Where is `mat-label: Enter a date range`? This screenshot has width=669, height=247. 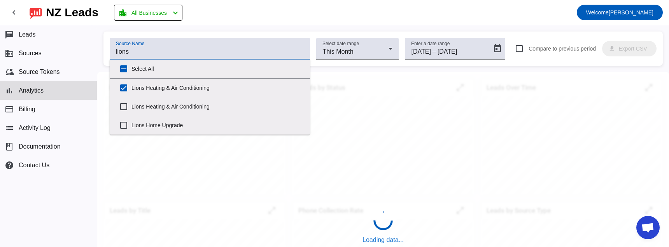
mat-label: Enter a date range is located at coordinates (430, 44).